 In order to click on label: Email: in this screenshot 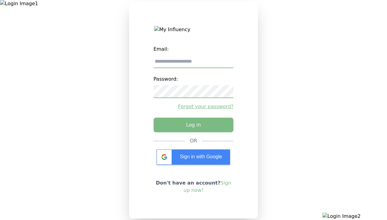, I will do `click(194, 49)`.